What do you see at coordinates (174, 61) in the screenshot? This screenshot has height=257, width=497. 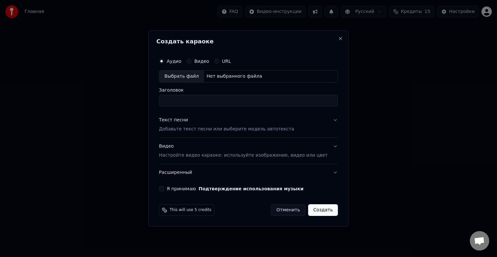 I see `label: Аудио` at bounding box center [174, 61].